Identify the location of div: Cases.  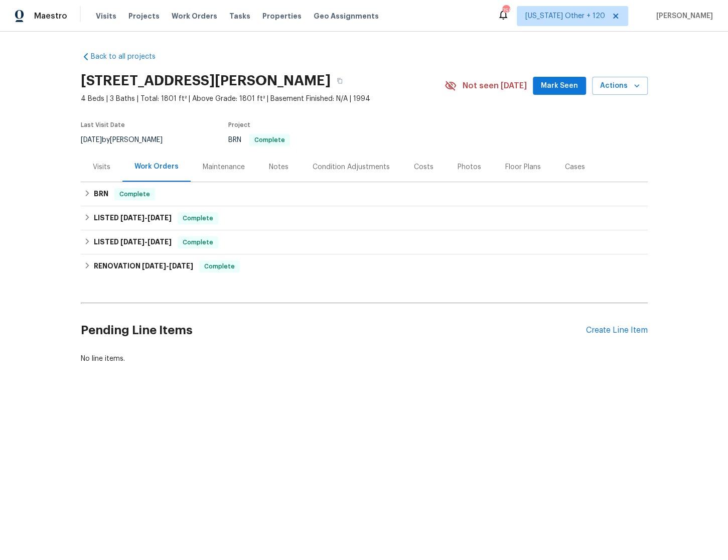
(575, 167).